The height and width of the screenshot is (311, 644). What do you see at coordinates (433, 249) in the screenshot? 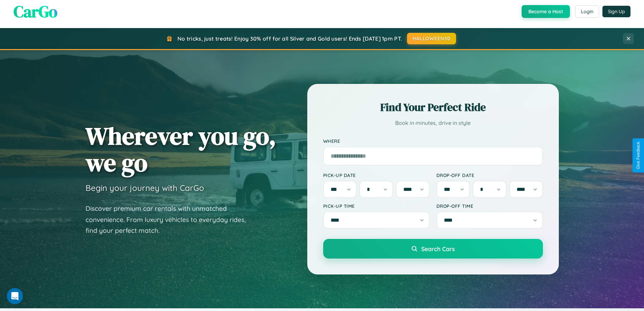
I see `button: Search Cars` at bounding box center [433, 249].